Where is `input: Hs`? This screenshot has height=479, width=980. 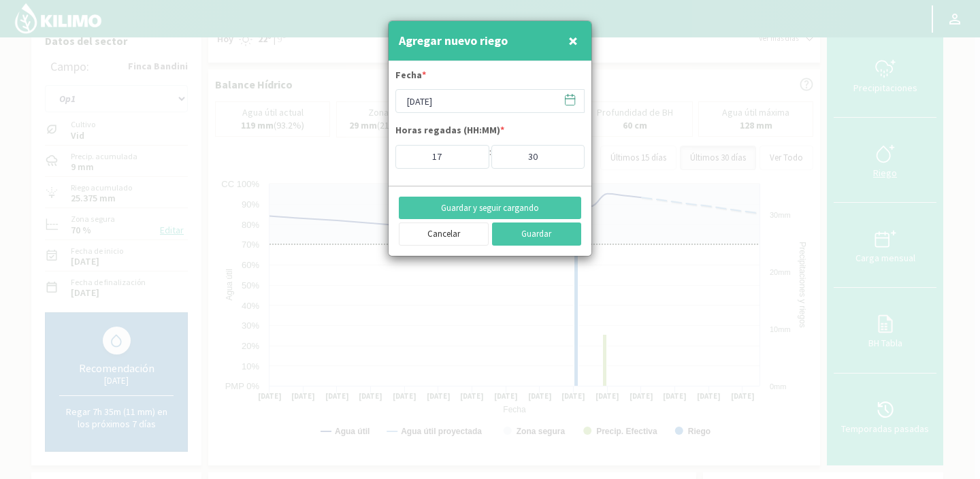 input: Hs is located at coordinates (442, 157).